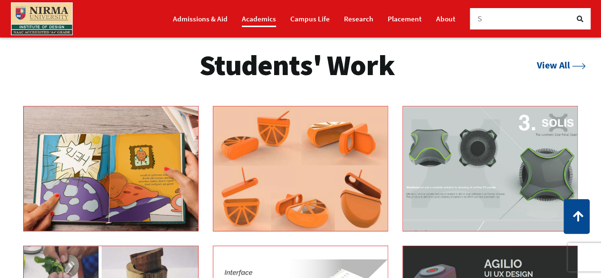 This screenshot has width=601, height=278. I want to click on img: main_logo, so click(42, 19).